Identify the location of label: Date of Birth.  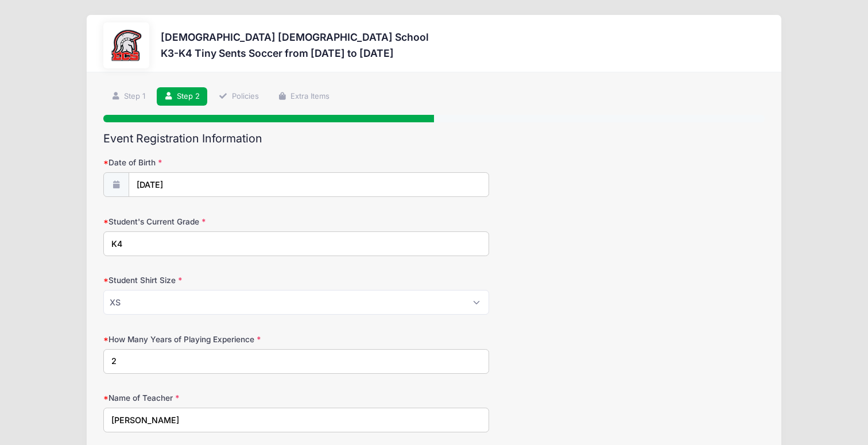
(213, 163).